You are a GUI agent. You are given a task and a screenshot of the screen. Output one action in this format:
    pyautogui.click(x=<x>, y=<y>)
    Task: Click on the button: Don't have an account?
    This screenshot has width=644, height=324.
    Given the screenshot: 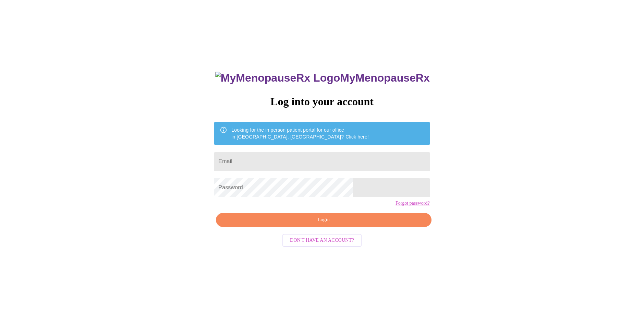 What is the action you would take?
    pyautogui.click(x=322, y=240)
    